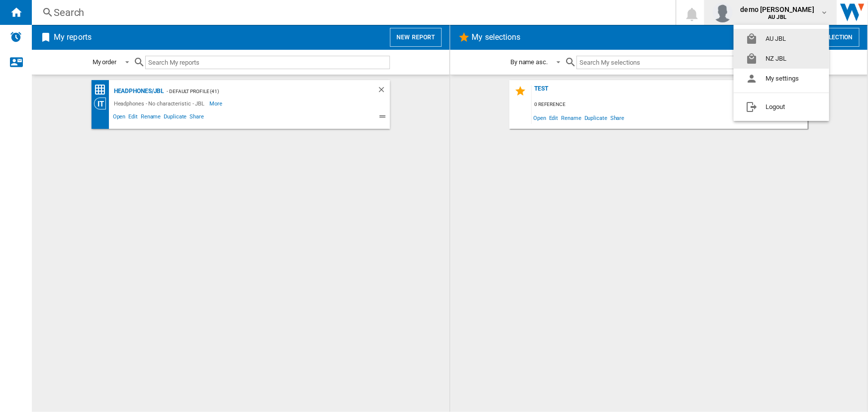  I want to click on button: Logout, so click(782, 107).